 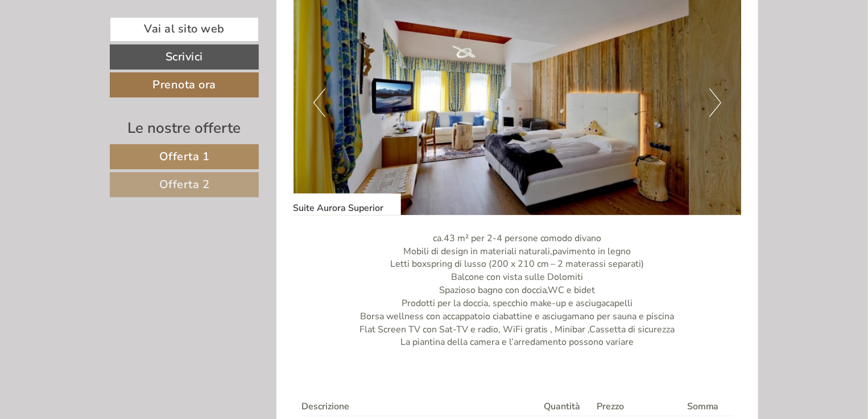 I want to click on div: Le nostre offerte, so click(x=184, y=127).